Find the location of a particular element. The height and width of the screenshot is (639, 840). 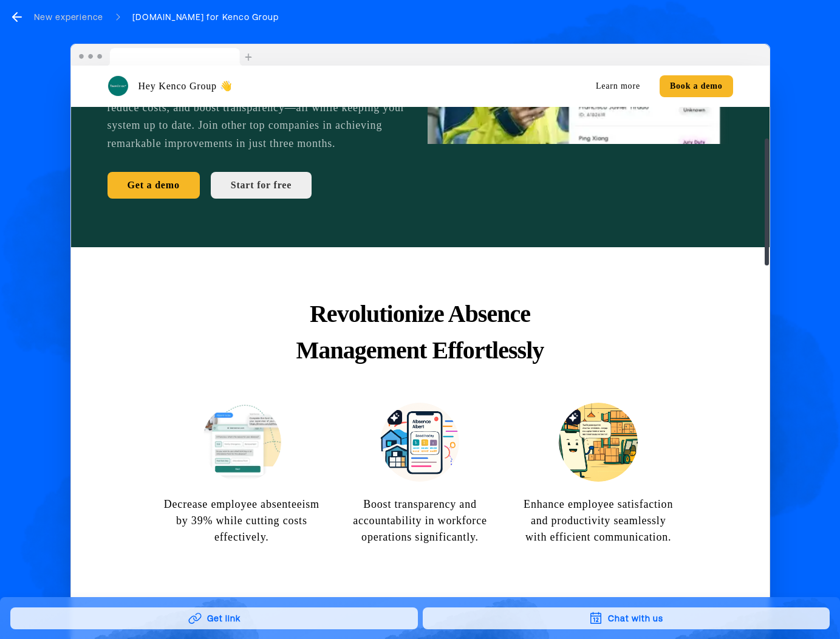

button: Get link is located at coordinates (213, 618).